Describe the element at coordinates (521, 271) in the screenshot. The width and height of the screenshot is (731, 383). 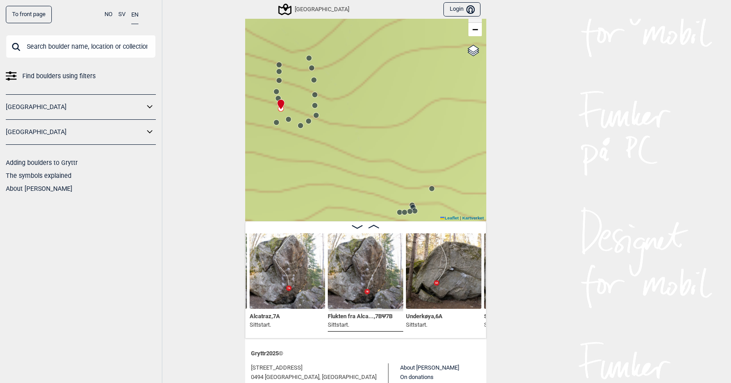
I see `img: Slapp fangarne loss det ar var 200416` at that location.